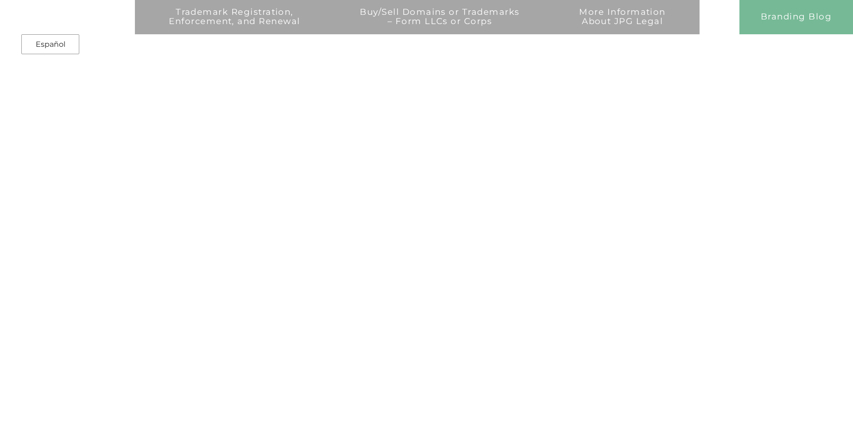 The width and height of the screenshot is (853, 435). I want to click on a: Español, so click(50, 45).